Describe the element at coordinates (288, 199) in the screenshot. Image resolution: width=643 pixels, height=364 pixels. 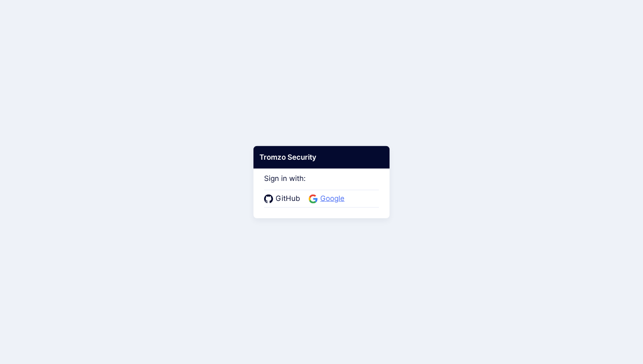
I see `span: GitHub` at that location.